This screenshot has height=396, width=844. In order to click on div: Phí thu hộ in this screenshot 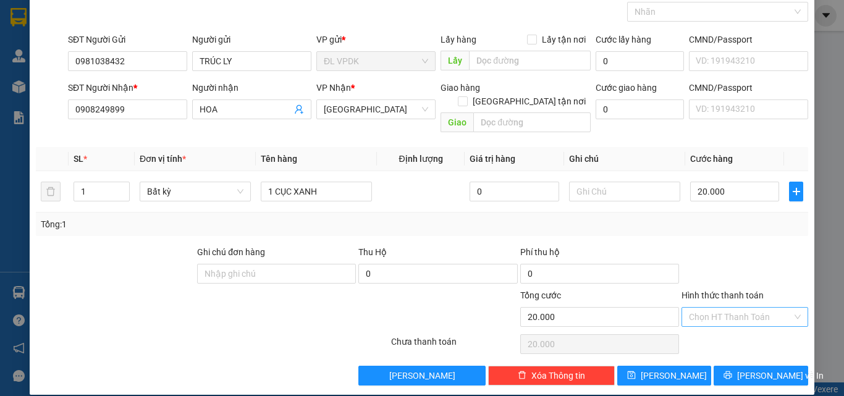, I will do `click(600, 255)`.